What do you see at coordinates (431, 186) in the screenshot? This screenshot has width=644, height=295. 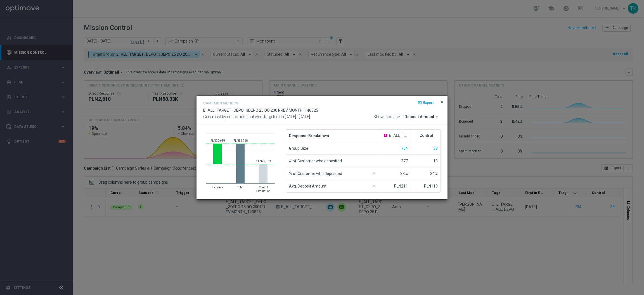 I see `span: PLN110` at bounding box center [431, 186].